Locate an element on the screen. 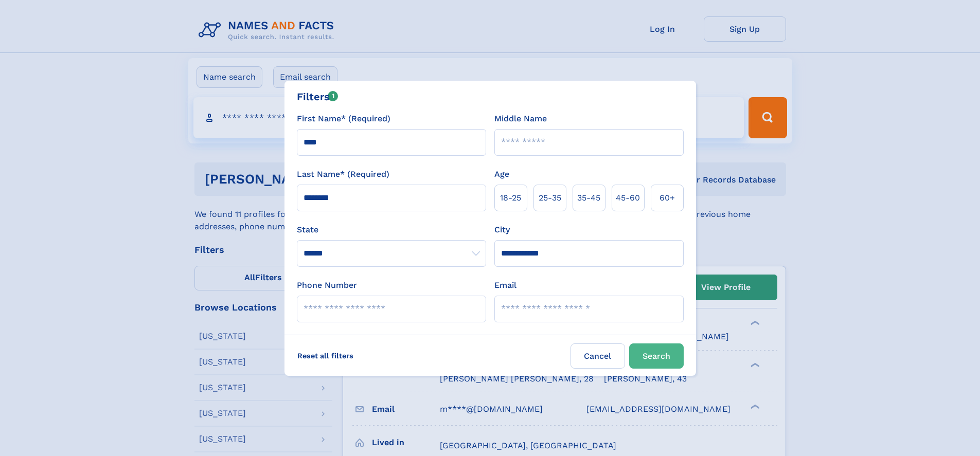  label: State is located at coordinates (392, 230).